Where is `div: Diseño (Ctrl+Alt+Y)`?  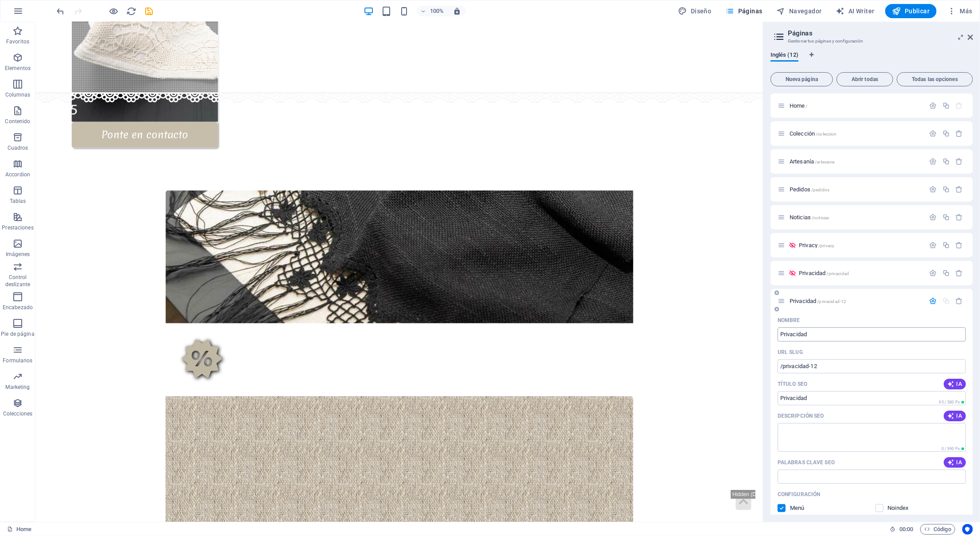
div: Diseño (Ctrl+Alt+Y) is located at coordinates (695, 11).